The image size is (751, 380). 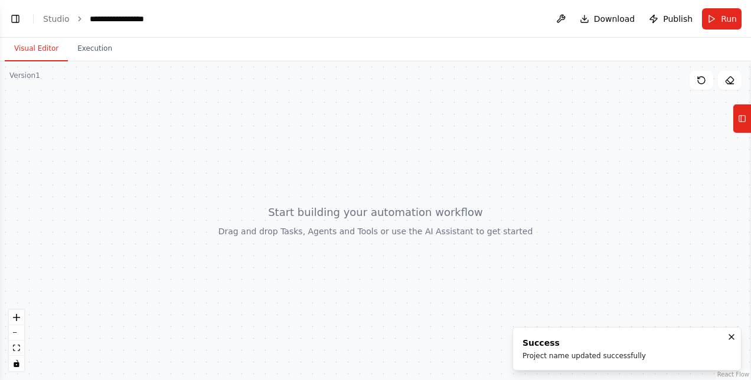 What do you see at coordinates (17, 318) in the screenshot?
I see `button: zoom in` at bounding box center [17, 318].